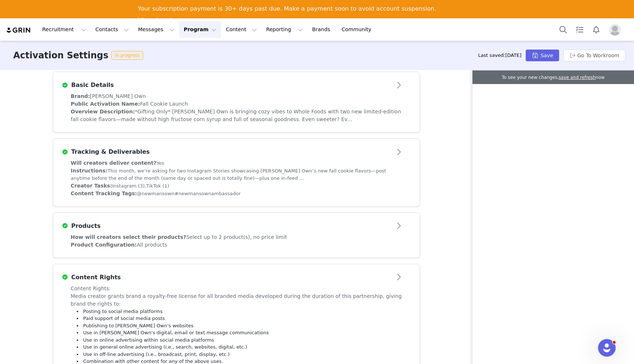  I want to click on button: Go To Workroom, so click(594, 55).